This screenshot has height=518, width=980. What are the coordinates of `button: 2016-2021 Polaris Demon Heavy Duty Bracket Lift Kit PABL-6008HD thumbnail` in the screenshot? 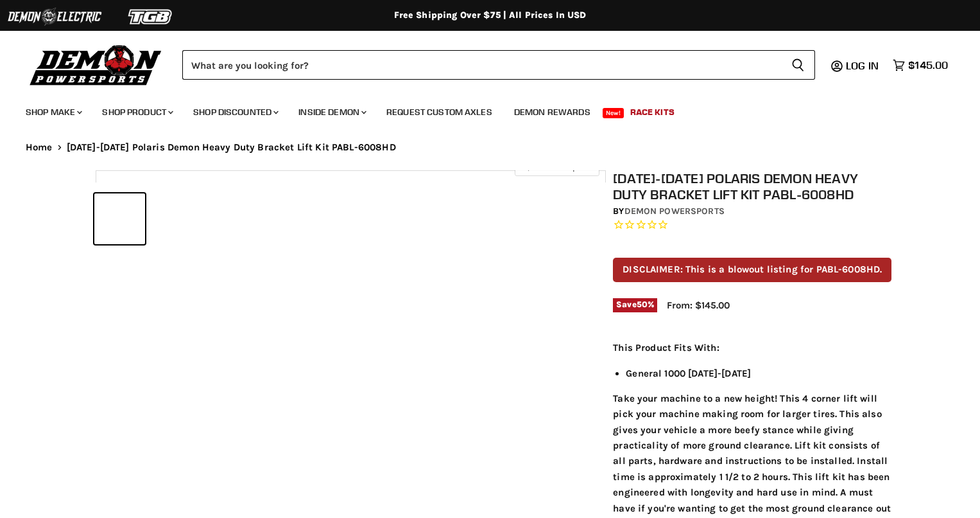 It's located at (119, 219).